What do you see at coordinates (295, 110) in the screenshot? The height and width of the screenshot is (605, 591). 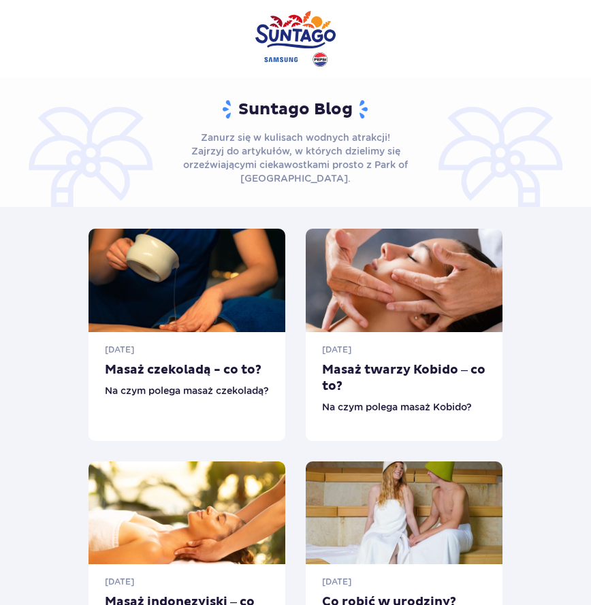 I see `h1: Suntago Blog` at bounding box center [295, 110].